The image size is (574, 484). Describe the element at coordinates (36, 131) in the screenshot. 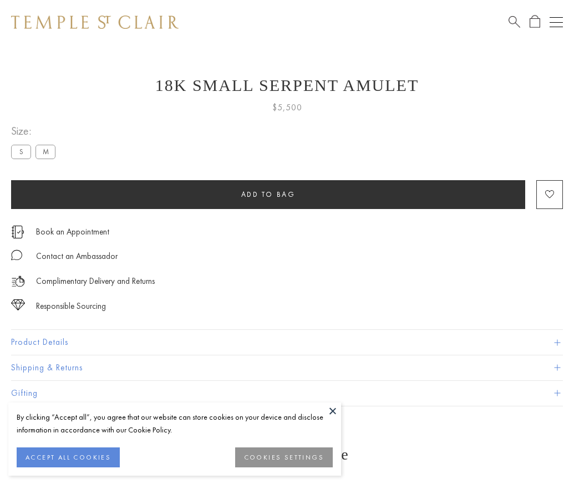

I see `span: Size:` at that location.